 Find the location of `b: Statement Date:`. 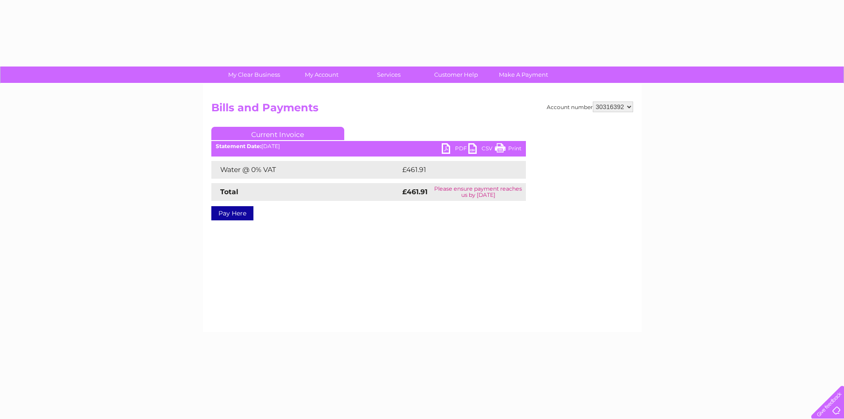

b: Statement Date: is located at coordinates (238, 146).